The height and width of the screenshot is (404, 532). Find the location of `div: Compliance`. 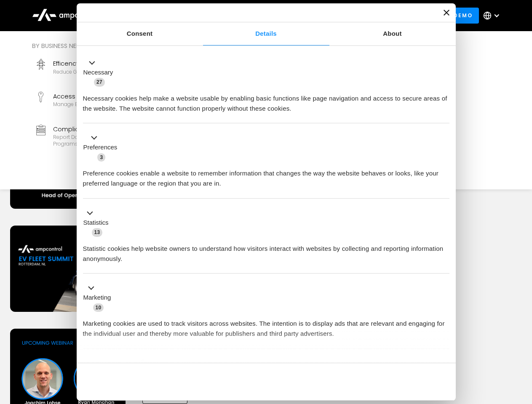

div: Compliance is located at coordinates (109, 130).